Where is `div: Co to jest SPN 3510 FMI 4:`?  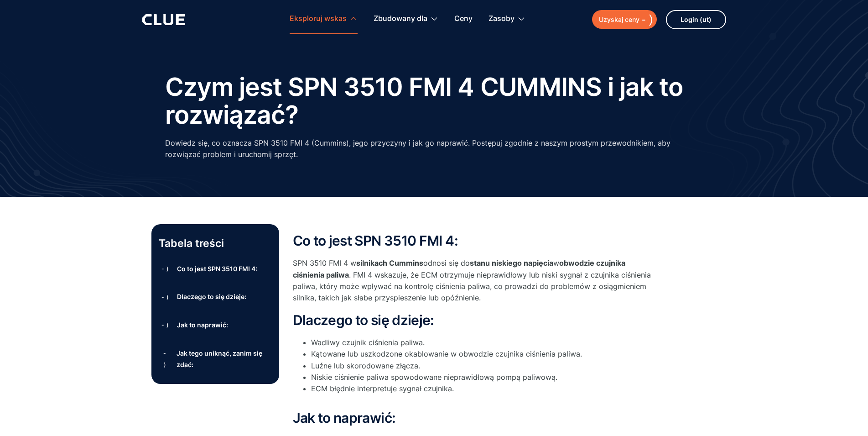
div: Co to jest SPN 3510 FMI 4: is located at coordinates (217, 268).